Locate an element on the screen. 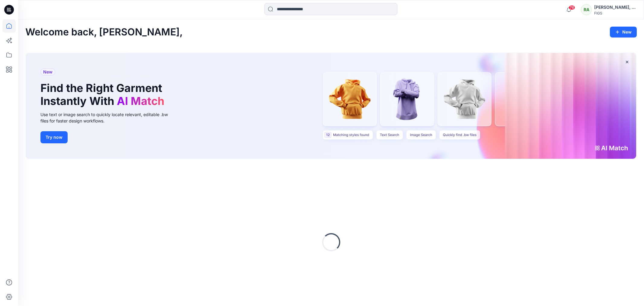  div: FIGS is located at coordinates (615, 13).